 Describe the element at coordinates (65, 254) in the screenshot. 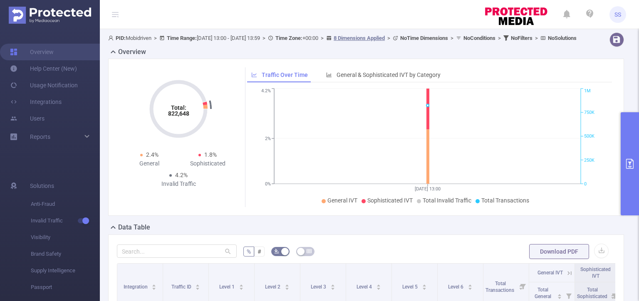

I see `span: Brand Safety` at that location.